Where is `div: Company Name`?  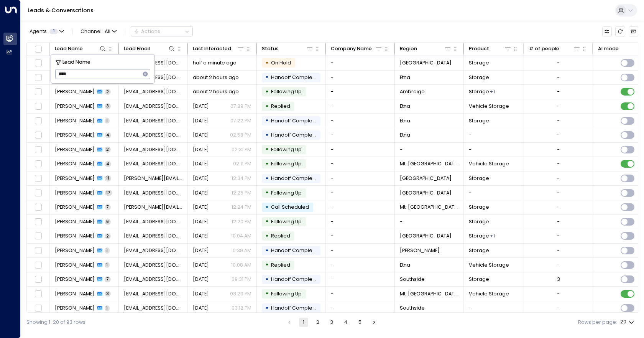 div: Company Name is located at coordinates (351, 49).